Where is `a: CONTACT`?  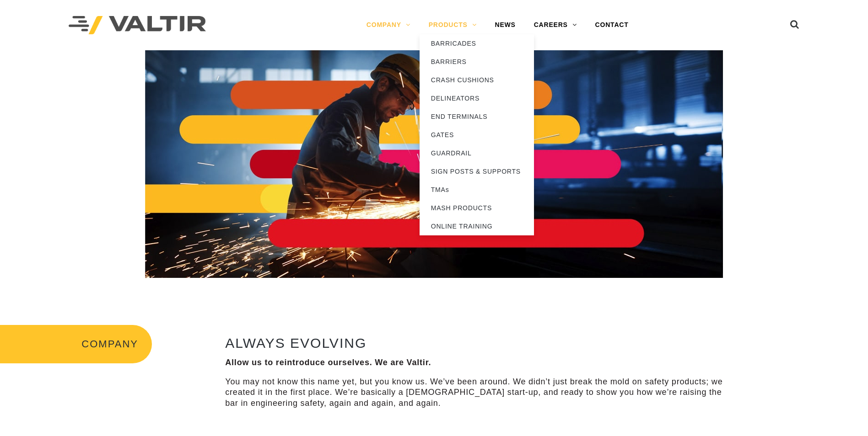
a: CONTACT is located at coordinates (612, 25).